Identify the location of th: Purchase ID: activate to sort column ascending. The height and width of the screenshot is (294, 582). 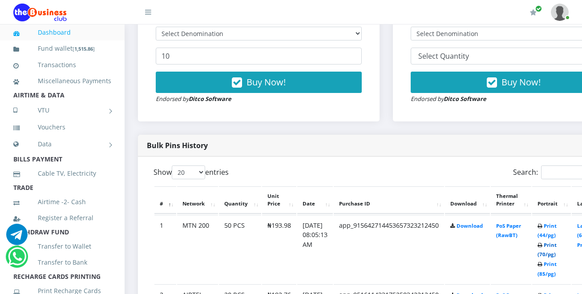
(389, 200).